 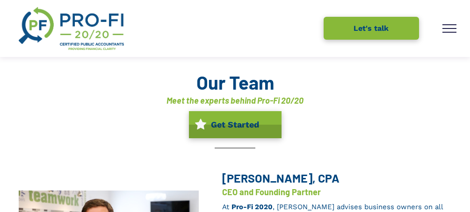 I want to click on span: At, so click(x=225, y=207).